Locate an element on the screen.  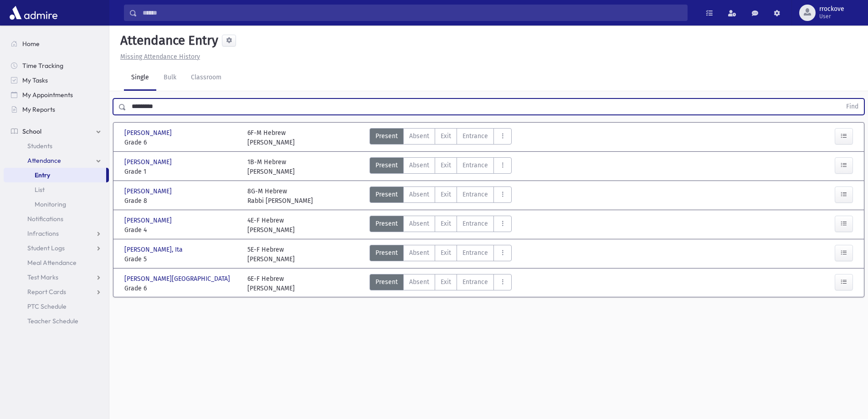
span: Infractions is located at coordinates (43, 234).